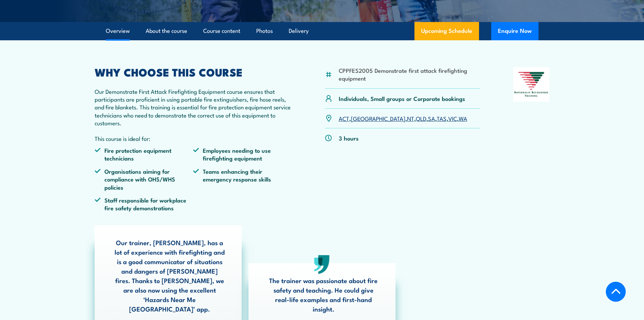 The image size is (644, 320). I want to click on a: Overview, so click(118, 31).